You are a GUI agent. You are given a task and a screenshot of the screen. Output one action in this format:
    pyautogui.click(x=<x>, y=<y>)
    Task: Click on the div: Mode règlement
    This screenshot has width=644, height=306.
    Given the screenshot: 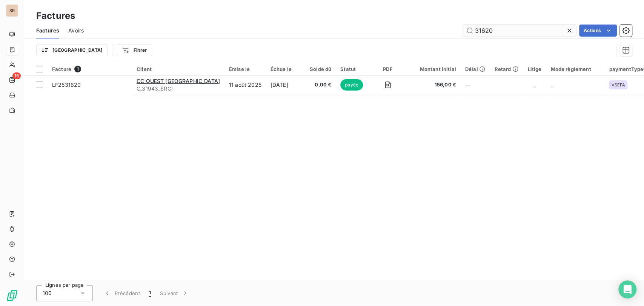 What is the action you would take?
    pyautogui.click(x=575, y=69)
    